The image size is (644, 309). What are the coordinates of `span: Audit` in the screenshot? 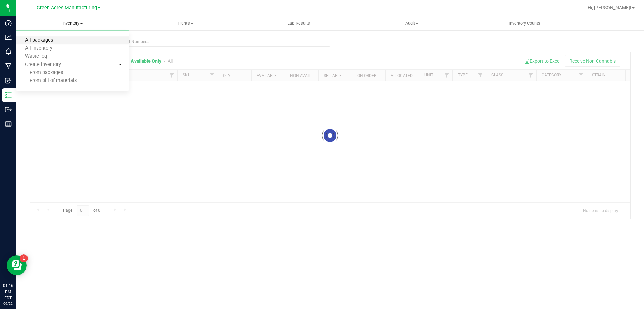 It's located at (412, 23).